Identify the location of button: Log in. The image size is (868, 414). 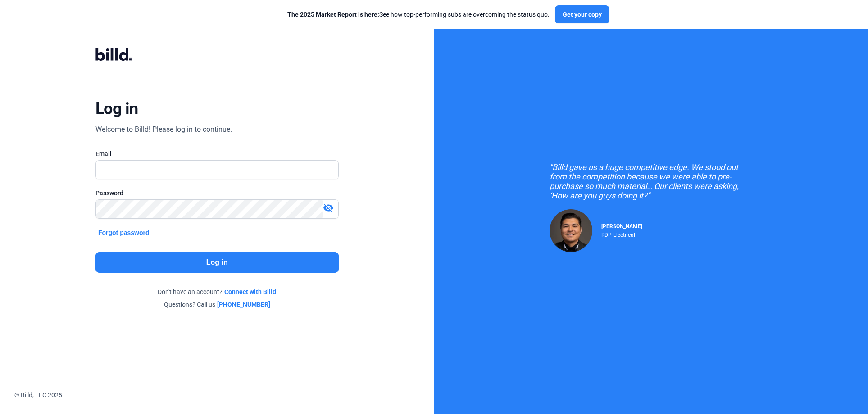
(217, 262).